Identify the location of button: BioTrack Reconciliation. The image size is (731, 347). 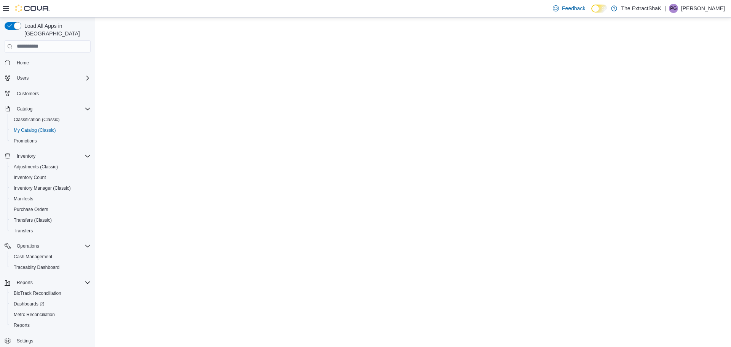
(51, 293).